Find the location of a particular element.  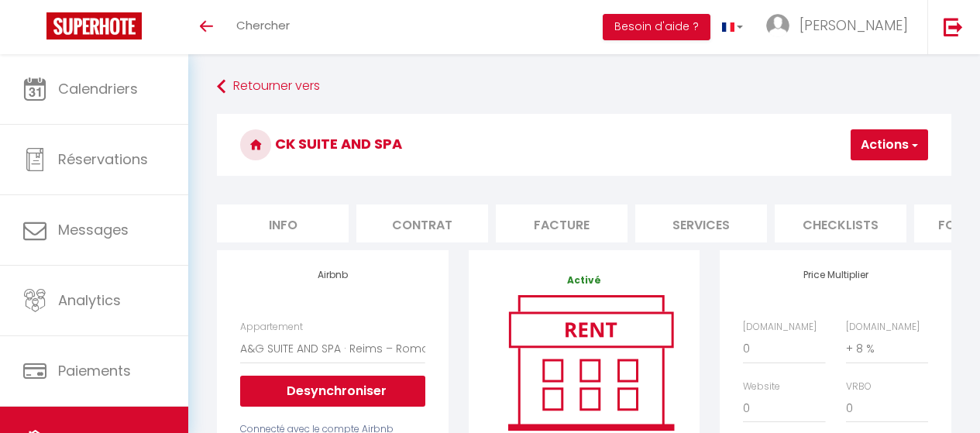

h3: CK SUITE AND SPA is located at coordinates (585, 145).